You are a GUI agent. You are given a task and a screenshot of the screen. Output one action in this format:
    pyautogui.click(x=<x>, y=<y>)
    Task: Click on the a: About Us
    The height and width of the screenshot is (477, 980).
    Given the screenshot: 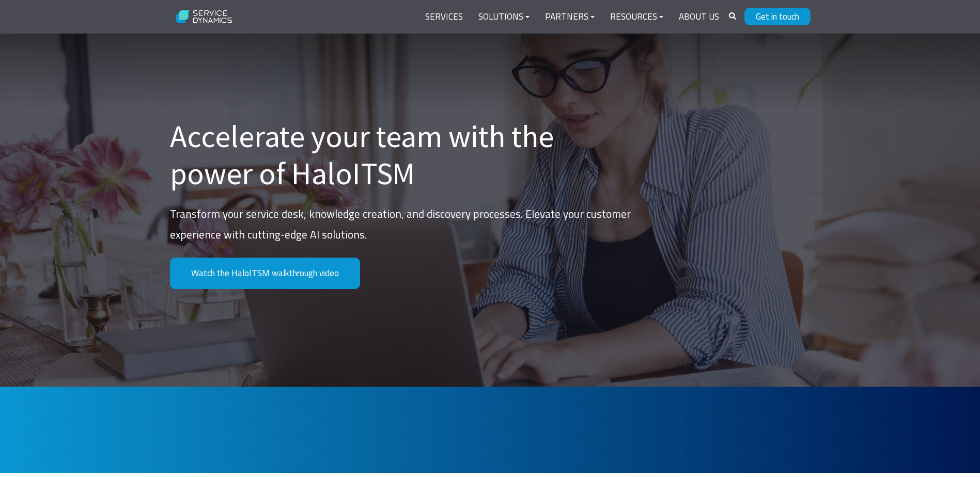 What is the action you would take?
    pyautogui.click(x=699, y=17)
    